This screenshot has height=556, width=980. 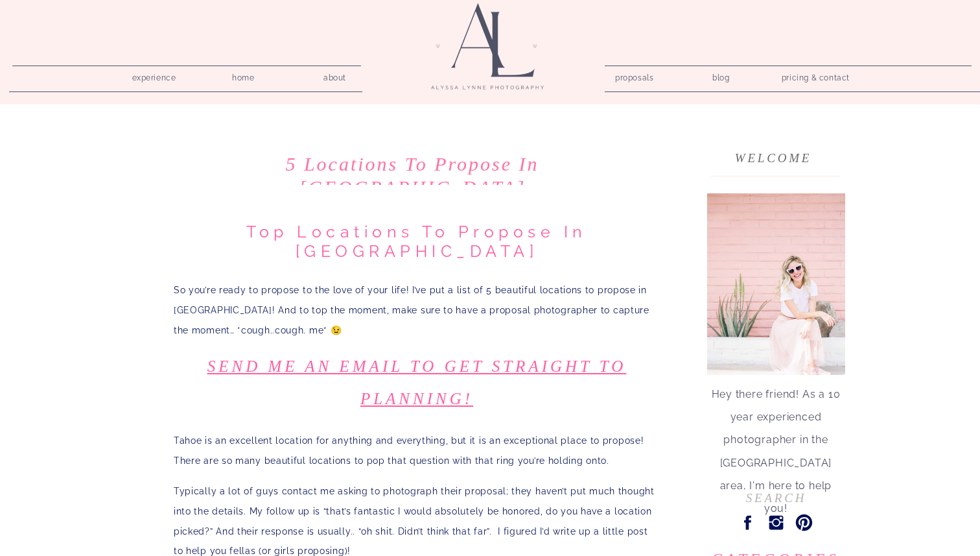 I want to click on a: experience, so click(x=153, y=75).